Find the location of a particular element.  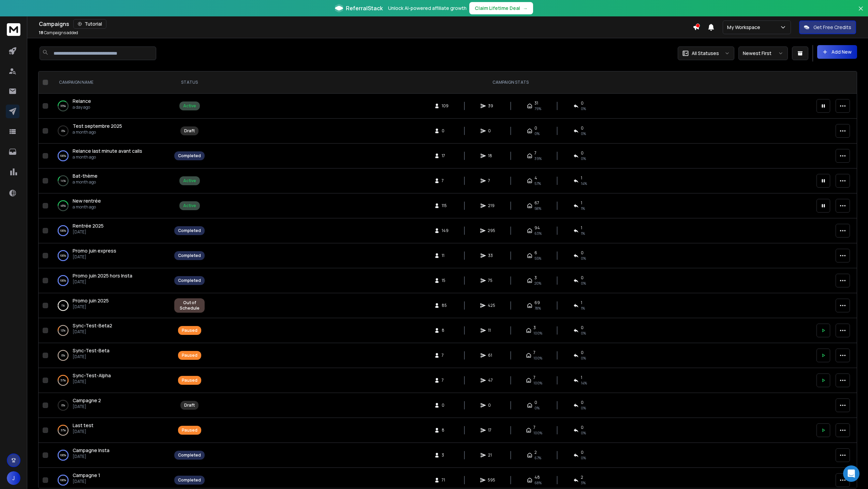

span: 20 % is located at coordinates (538, 283).